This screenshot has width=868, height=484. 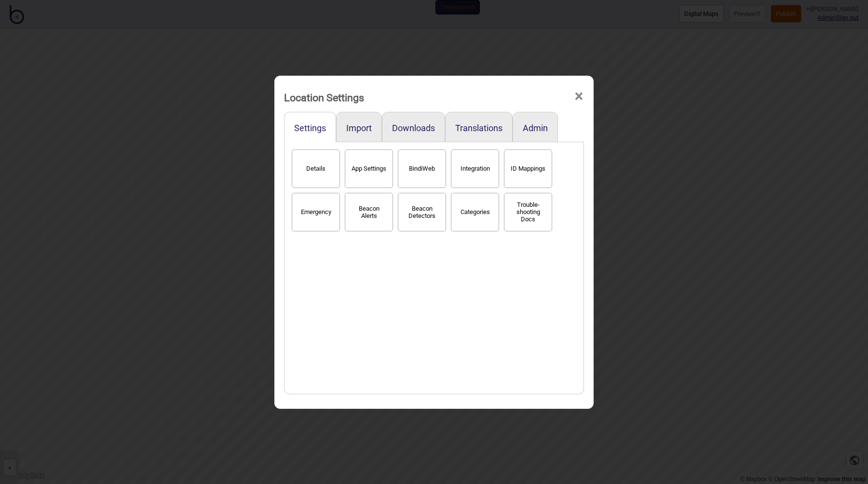 What do you see at coordinates (369, 169) in the screenshot?
I see `button: App Settings` at bounding box center [369, 169].